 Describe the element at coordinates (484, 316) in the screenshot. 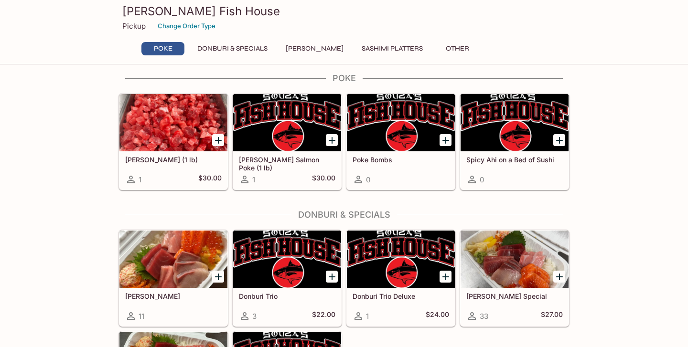

I see `span: 33` at that location.